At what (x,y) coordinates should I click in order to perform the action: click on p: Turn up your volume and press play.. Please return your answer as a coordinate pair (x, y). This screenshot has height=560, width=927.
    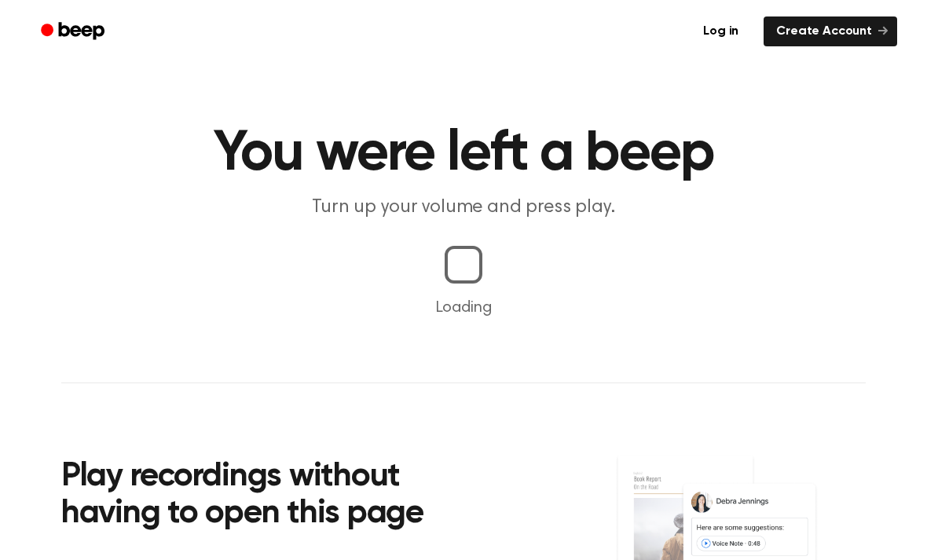
    Looking at the image, I should click on (463, 208).